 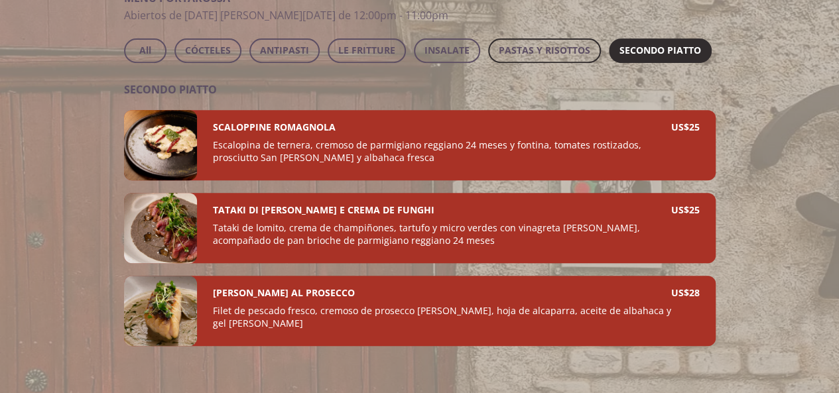 I want to click on h3: SECONDO PIATTO, so click(x=420, y=90).